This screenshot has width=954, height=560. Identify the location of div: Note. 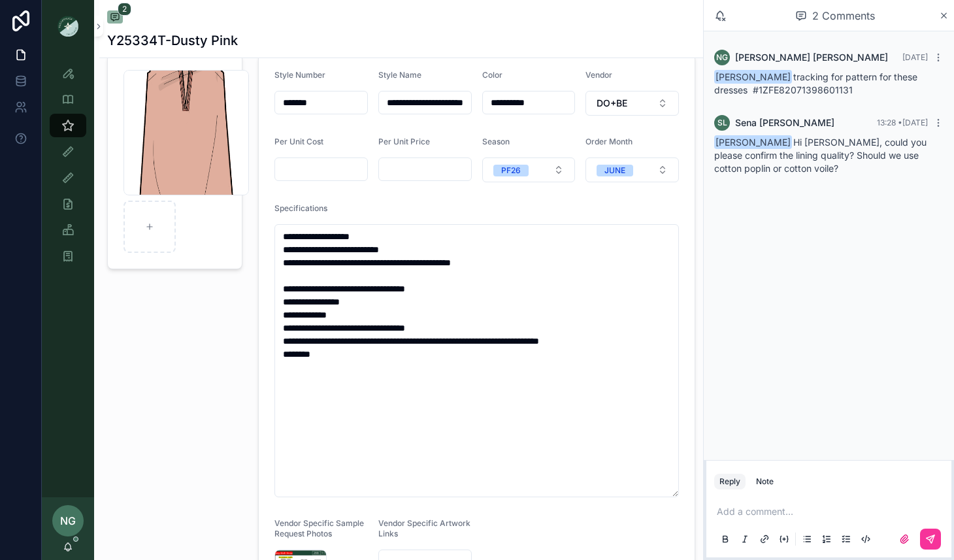
(764, 482).